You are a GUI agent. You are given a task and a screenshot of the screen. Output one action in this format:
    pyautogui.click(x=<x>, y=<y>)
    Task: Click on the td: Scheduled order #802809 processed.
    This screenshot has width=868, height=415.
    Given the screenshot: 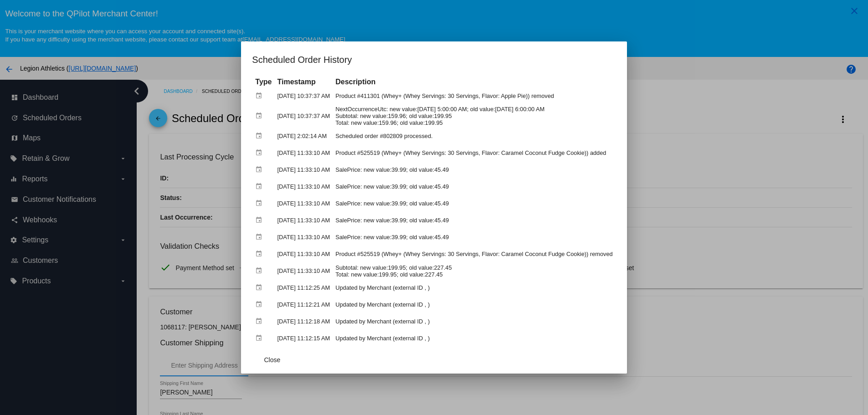 What is the action you would take?
    pyautogui.click(x=474, y=136)
    